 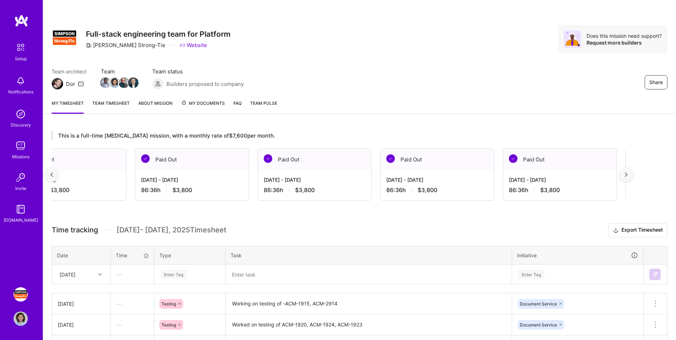 I want to click on a: FAQ, so click(x=237, y=106).